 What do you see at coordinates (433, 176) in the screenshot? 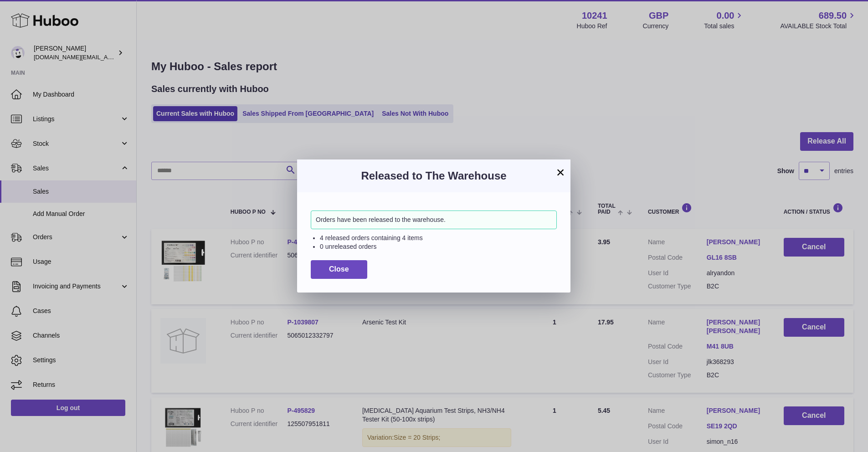
I see `h3: Released to The Warehouse` at bounding box center [433, 176].